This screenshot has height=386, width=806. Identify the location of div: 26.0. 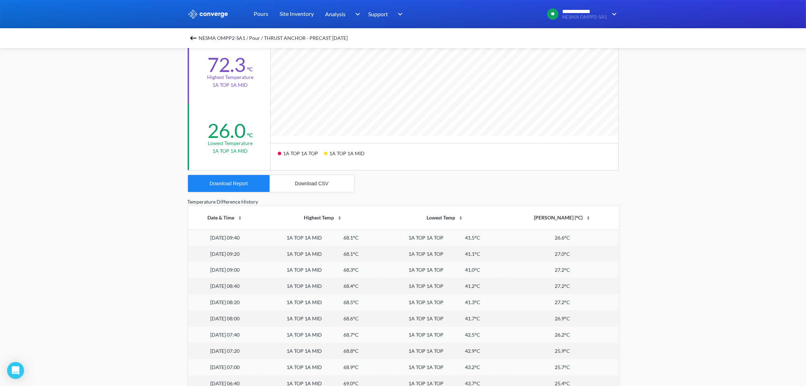
(226, 131).